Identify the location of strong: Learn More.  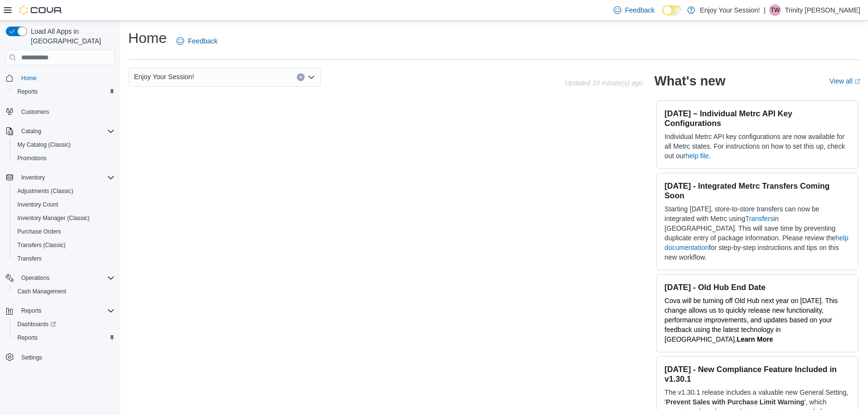
(754, 340).